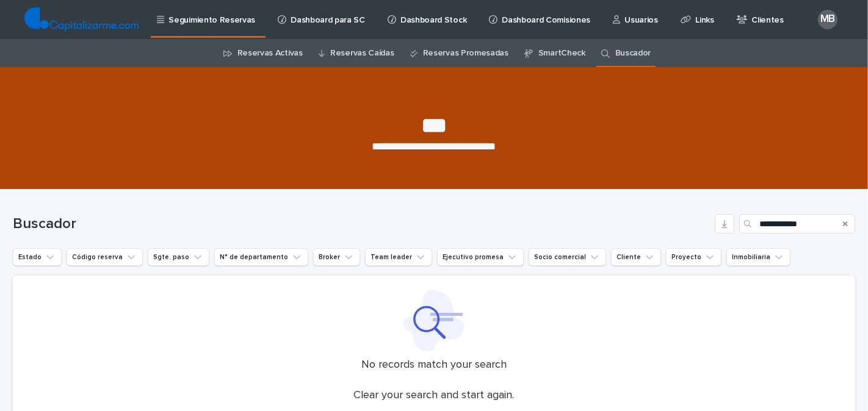  I want to click on button: Broker, so click(337, 257).